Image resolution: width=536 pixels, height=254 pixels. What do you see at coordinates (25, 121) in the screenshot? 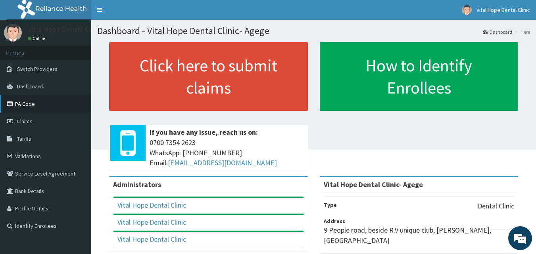
I see `span: Claims` at bounding box center [25, 121].